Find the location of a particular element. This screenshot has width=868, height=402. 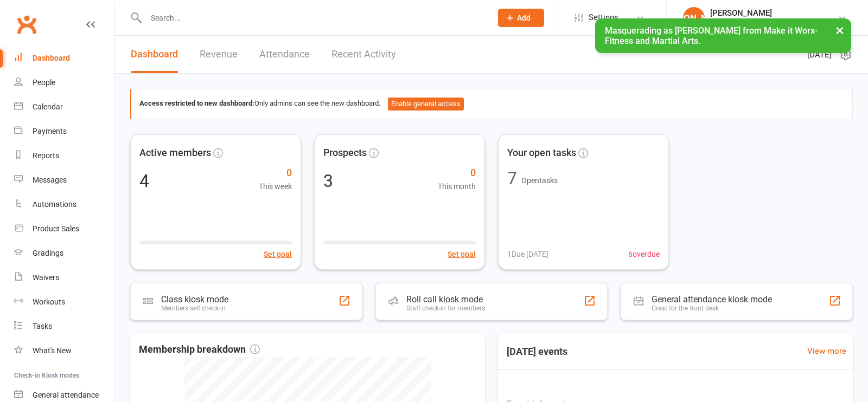

a: Product Sales is located at coordinates (64, 228).